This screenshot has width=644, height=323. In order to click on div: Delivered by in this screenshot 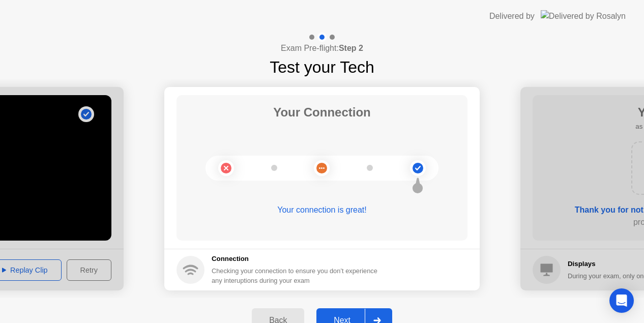, I will do `click(511, 16)`.